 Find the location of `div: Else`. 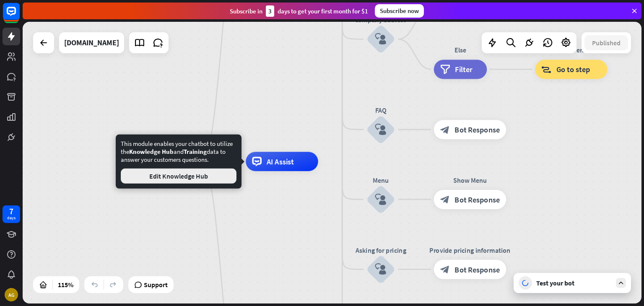

div: Else is located at coordinates (461, 49).